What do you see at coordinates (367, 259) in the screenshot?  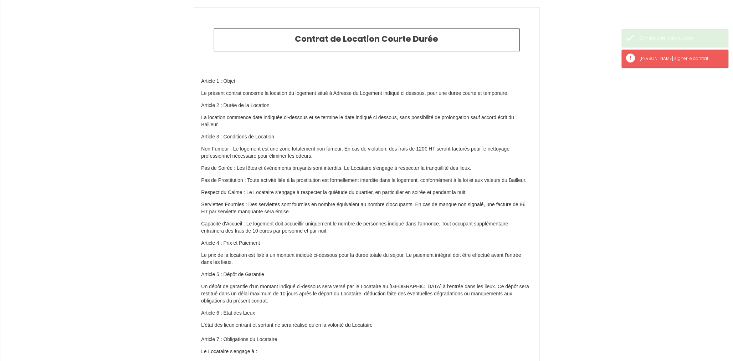 I see `p: Le prix de la location est fixé à un montant indiqué ci-dessous pour la durée totale du séjour. L...` at bounding box center [367, 259].